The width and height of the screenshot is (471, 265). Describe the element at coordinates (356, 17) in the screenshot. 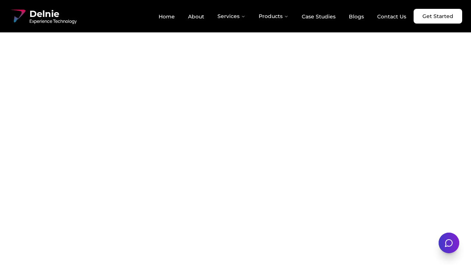

I see `a: Blogs` at that location.